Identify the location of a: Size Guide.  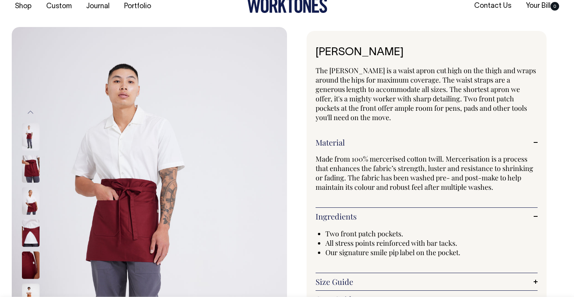
(427, 282).